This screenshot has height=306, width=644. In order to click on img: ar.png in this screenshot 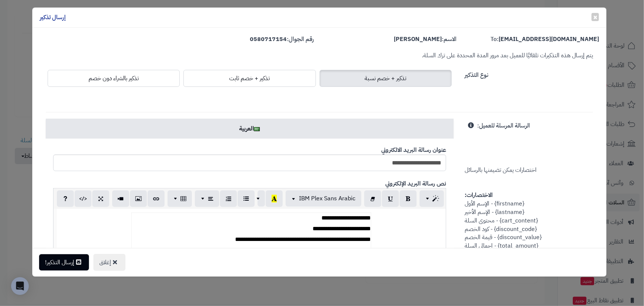, I will do `click(257, 129)`.